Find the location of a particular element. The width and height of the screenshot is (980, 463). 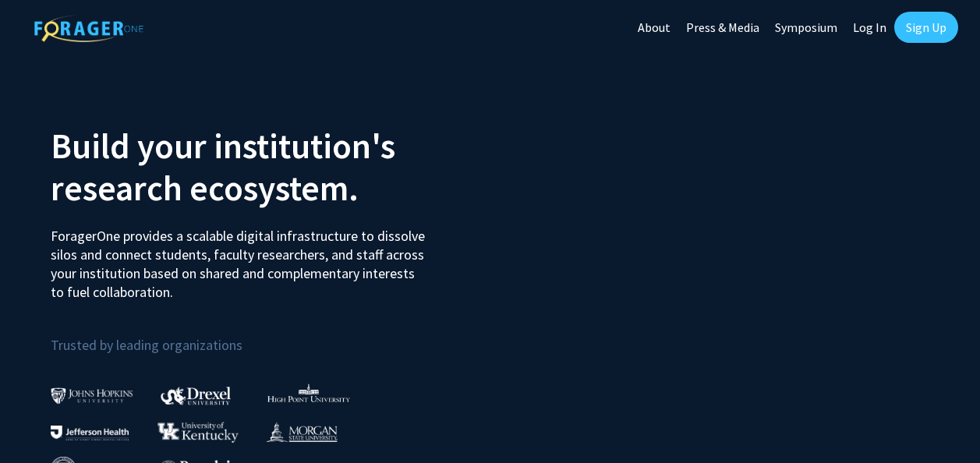

img: Drexel University is located at coordinates (196, 396).